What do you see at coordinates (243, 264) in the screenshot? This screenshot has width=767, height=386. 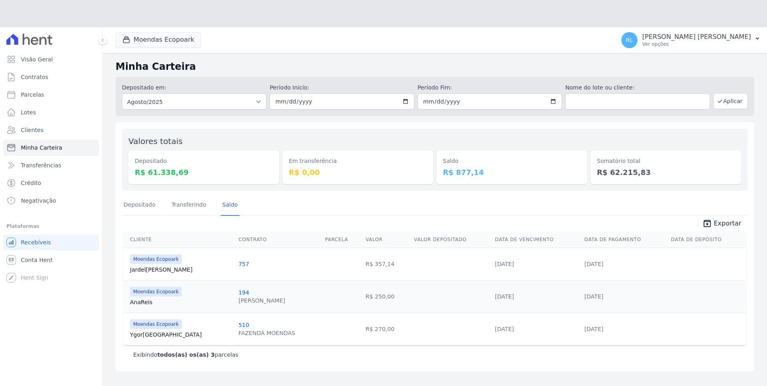 I see `a: 757` at bounding box center [243, 264].